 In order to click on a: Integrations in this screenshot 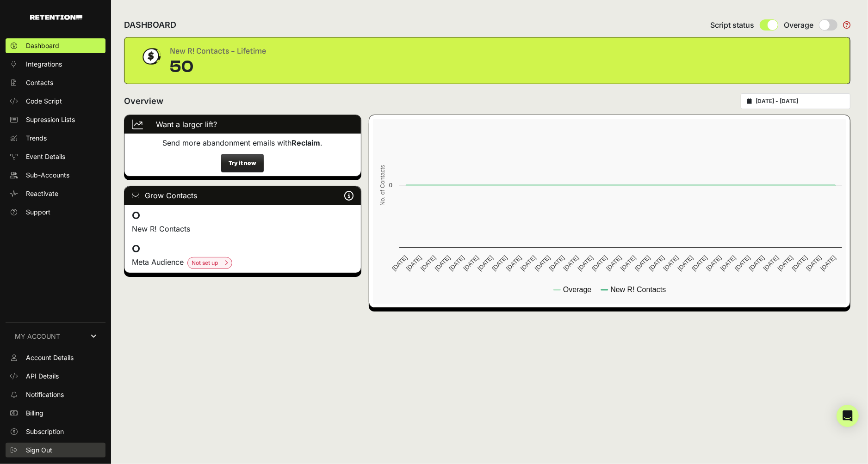, I will do `click(56, 64)`.